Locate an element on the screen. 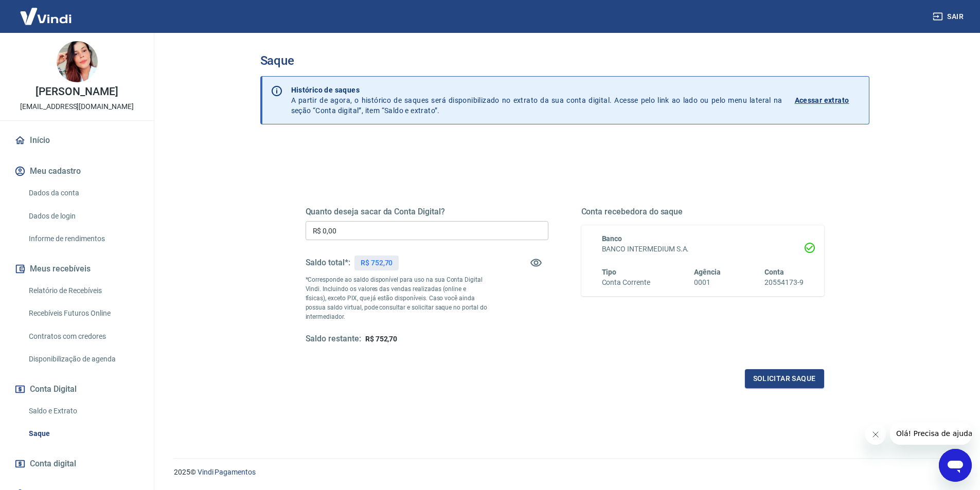 This screenshot has width=980, height=490. a: Início is located at coordinates (77, 140).